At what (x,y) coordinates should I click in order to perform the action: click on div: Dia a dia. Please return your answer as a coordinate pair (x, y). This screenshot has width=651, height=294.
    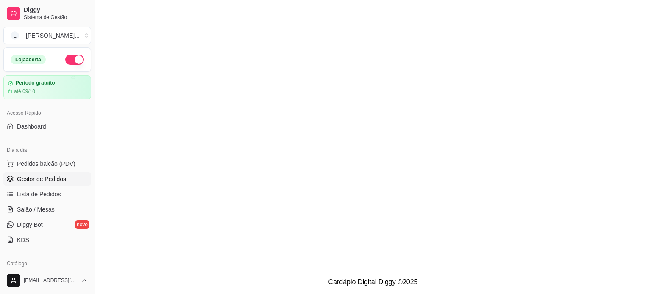
    Looking at the image, I should click on (47, 150).